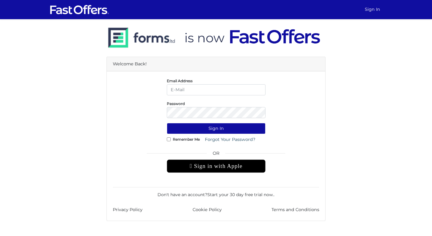 This screenshot has height=236, width=432. What do you see at coordinates (216, 155) in the screenshot?
I see `span: OR` at bounding box center [216, 155].